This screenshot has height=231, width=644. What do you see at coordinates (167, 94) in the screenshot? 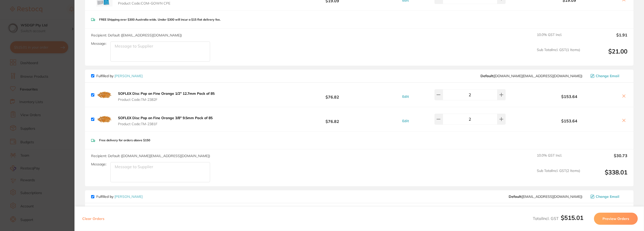
I see `b: SOFLEX Disc Pop on Fine Orange 1/2" 12.7mm Pack of 85` at bounding box center [167, 94].